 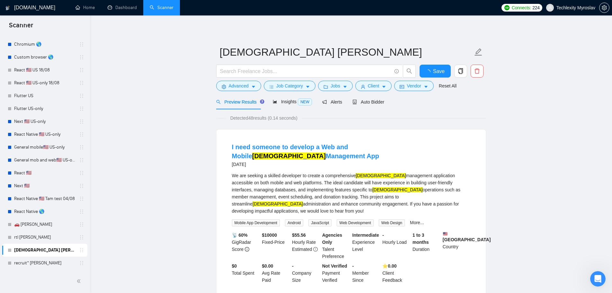 What do you see at coordinates (389, 266) in the screenshot?
I see `b: ⭐️ 0.00` at bounding box center [389, 266].